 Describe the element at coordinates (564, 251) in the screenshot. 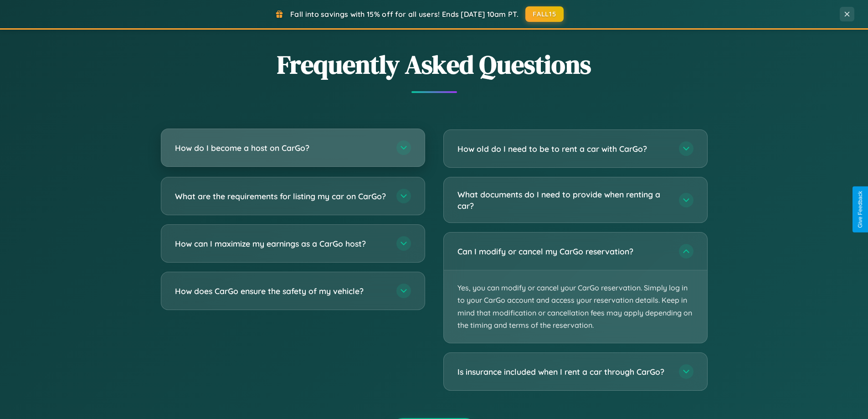

I see `h3: Can I modify or cancel my CarGo reservation?` at that location.